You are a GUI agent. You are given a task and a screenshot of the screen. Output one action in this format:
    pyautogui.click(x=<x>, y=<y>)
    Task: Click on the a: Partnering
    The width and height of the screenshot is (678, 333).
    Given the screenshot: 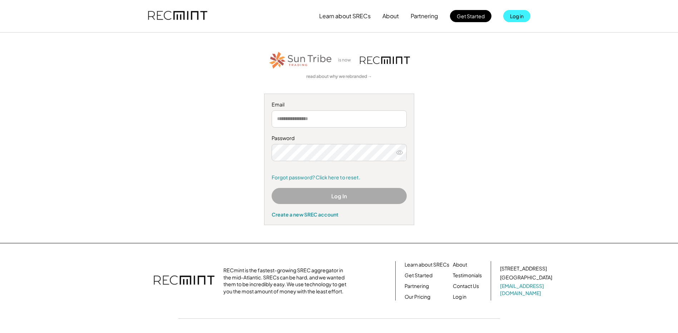 What is the action you would take?
    pyautogui.click(x=417, y=286)
    